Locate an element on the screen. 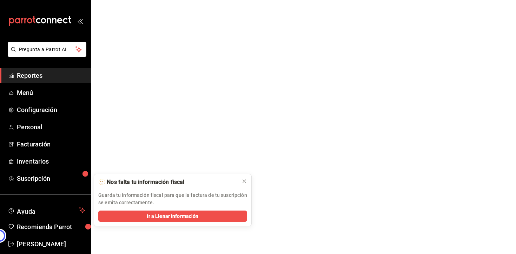 The image size is (516, 254). span: Reportes is located at coordinates (51, 75).